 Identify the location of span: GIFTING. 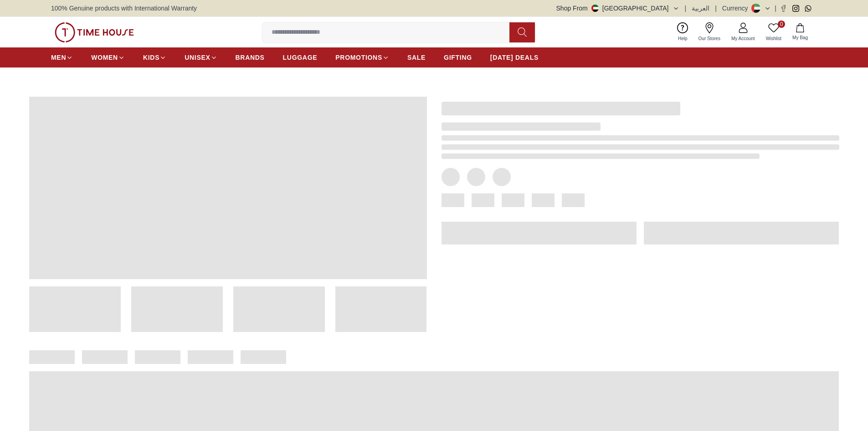
(458, 57).